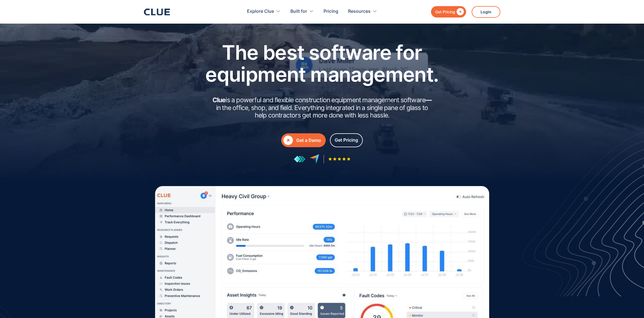  Describe the element at coordinates (314, 159) in the screenshot. I see `img: reviews at capterra` at that location.